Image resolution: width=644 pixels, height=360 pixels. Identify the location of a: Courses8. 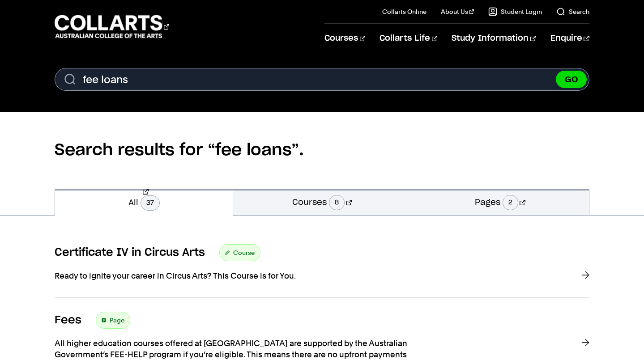
(322, 202).